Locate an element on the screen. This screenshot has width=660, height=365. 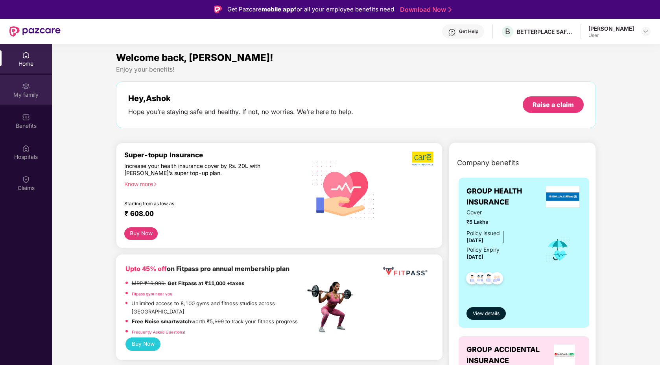
div: BETTERPLACE SAFETY SOLUTIONS PRIVATE LIMITED is located at coordinates (544, 31).